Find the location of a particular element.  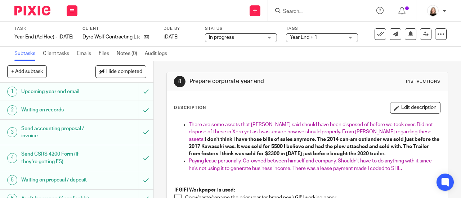

p: Dyre Wolf Contracting Ltd. is located at coordinates (111, 37).